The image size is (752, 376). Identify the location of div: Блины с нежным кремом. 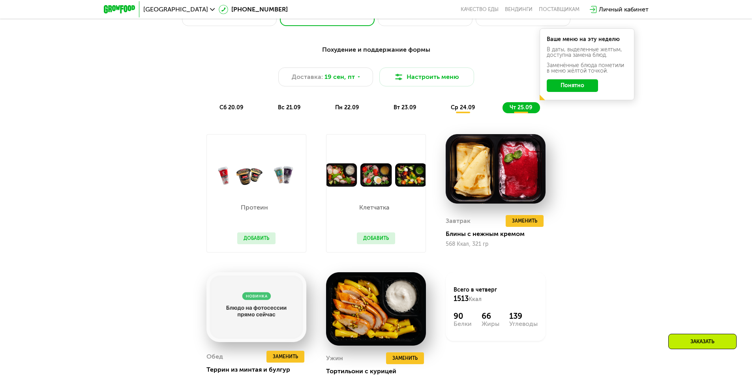
(499, 234).